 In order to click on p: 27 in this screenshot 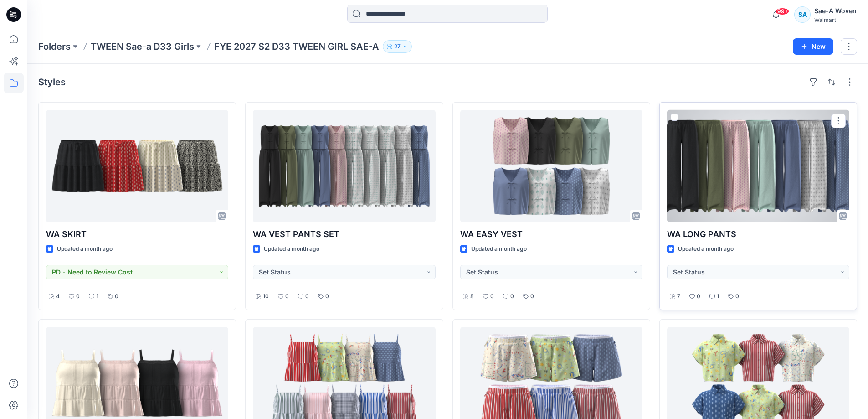, I will do `click(397, 47)`.